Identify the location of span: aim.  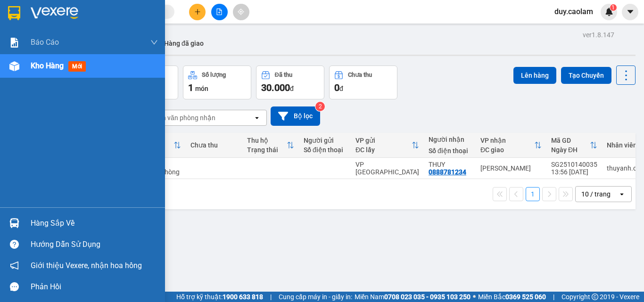
(241, 12).